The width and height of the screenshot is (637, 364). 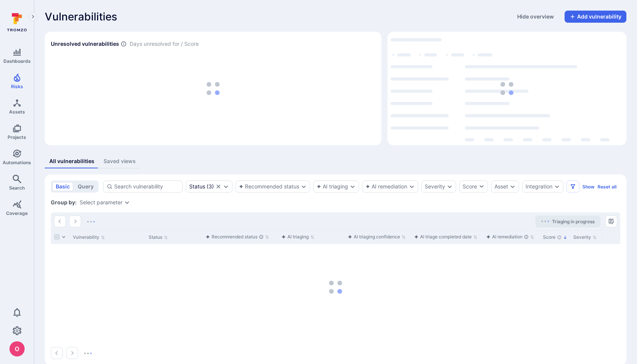 I want to click on span: Select all rows, so click(x=57, y=237).